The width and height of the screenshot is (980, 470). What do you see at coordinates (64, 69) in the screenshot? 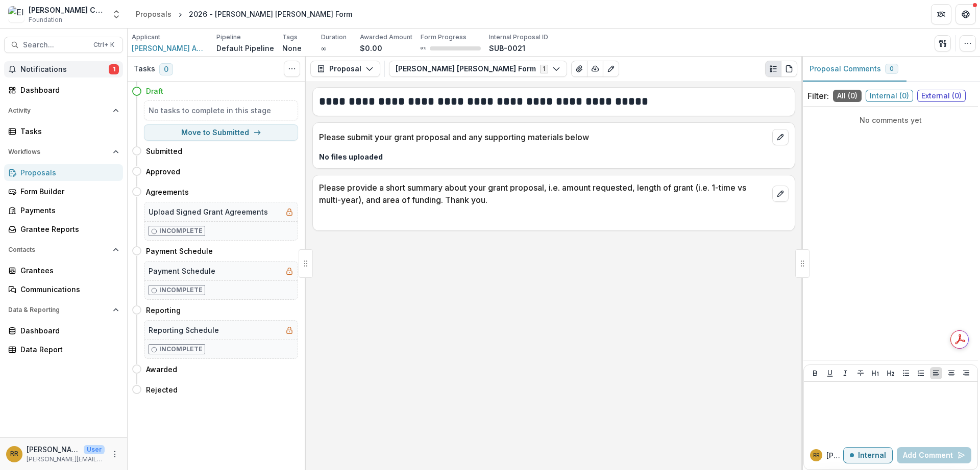
I see `span: Notifications` at bounding box center [64, 69].